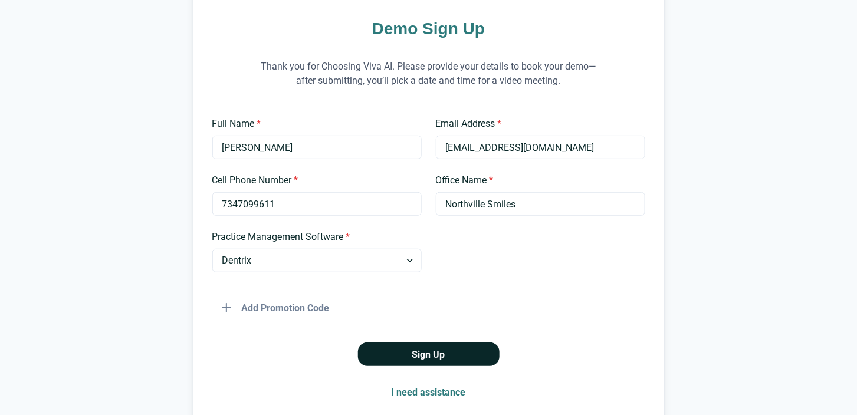 Image resolution: width=857 pixels, height=415 pixels. What do you see at coordinates (537, 124) in the screenshot?
I see `label: Email Address` at bounding box center [537, 124].